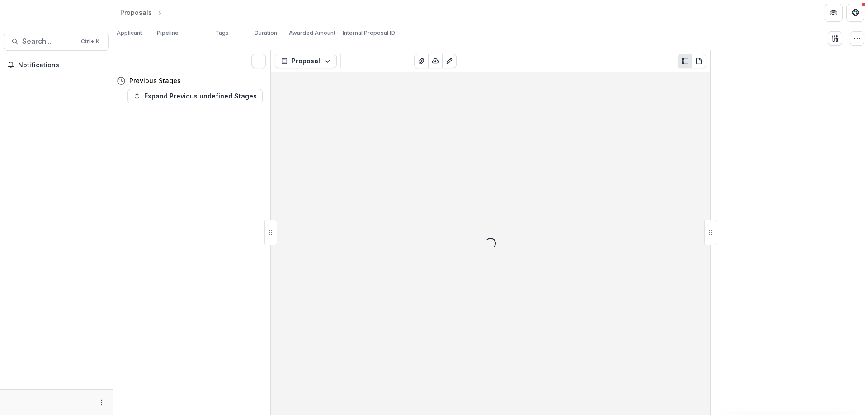  I want to click on nav: breadcrumb, so click(159, 12).